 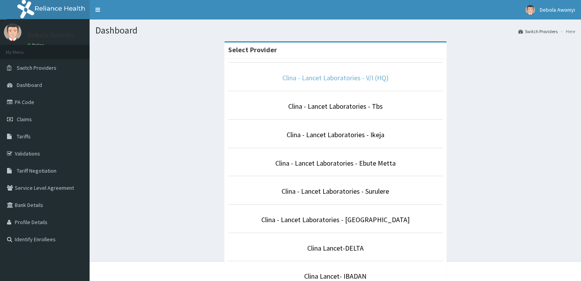 What do you see at coordinates (335, 163) in the screenshot?
I see `a: Clina - Lancet Laboratories - Ebute Metta` at bounding box center [335, 163].